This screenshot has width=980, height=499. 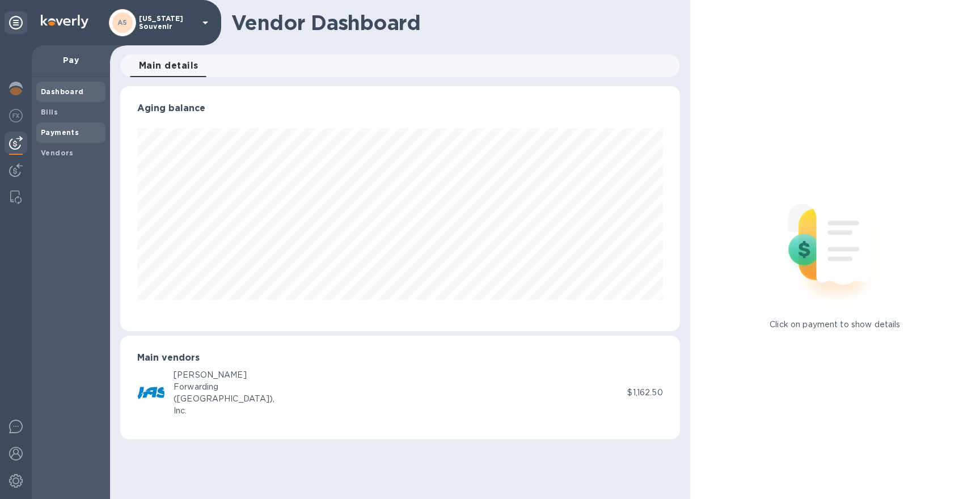 I want to click on img: Foreign exchange, so click(x=16, y=116).